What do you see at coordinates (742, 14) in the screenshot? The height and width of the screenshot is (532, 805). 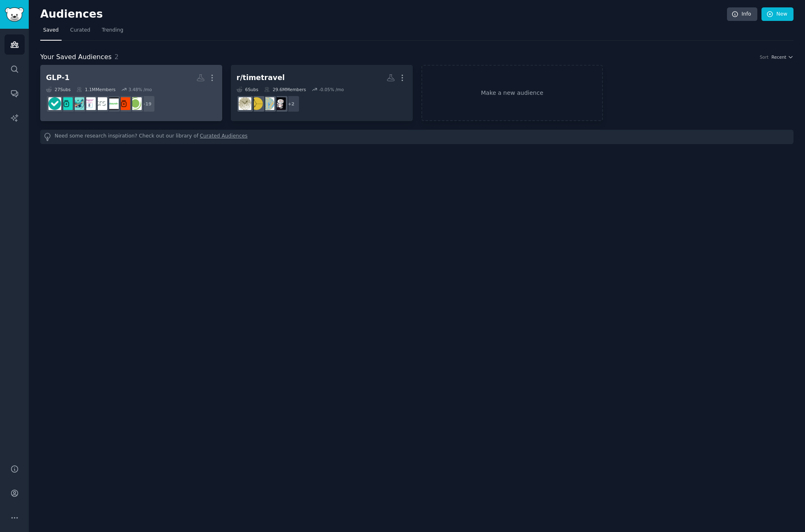 I see `a: Info` at bounding box center [742, 14].